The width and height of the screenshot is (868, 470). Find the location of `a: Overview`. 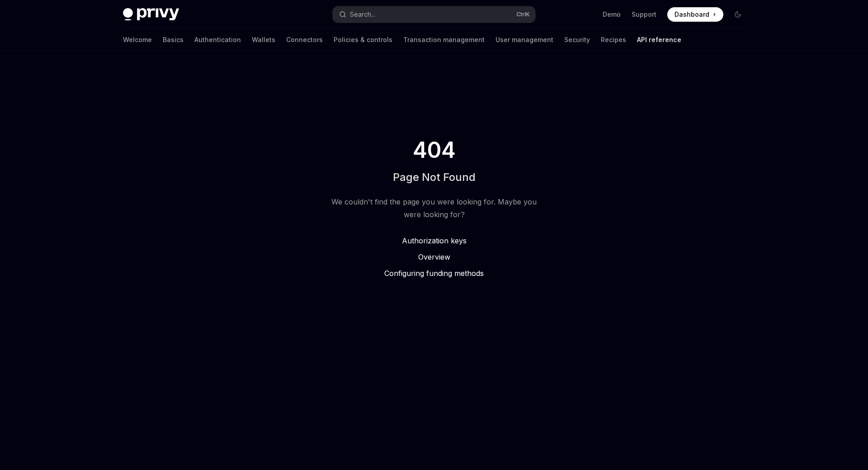

a: Overview is located at coordinates (434, 257).